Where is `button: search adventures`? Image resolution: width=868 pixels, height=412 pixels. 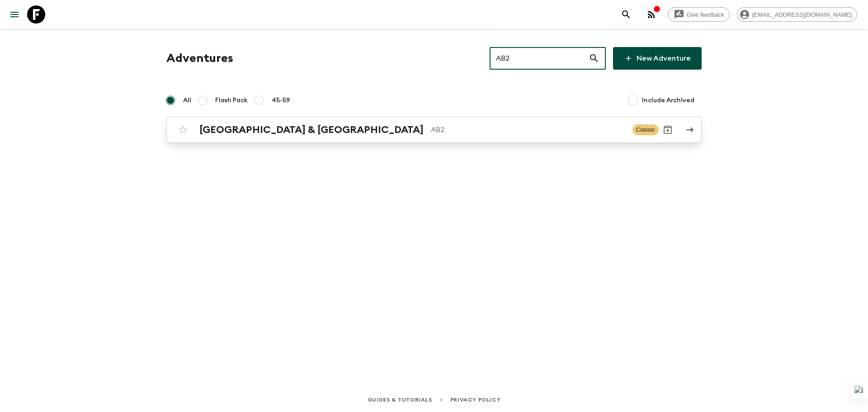 button: search adventures is located at coordinates (626, 15).